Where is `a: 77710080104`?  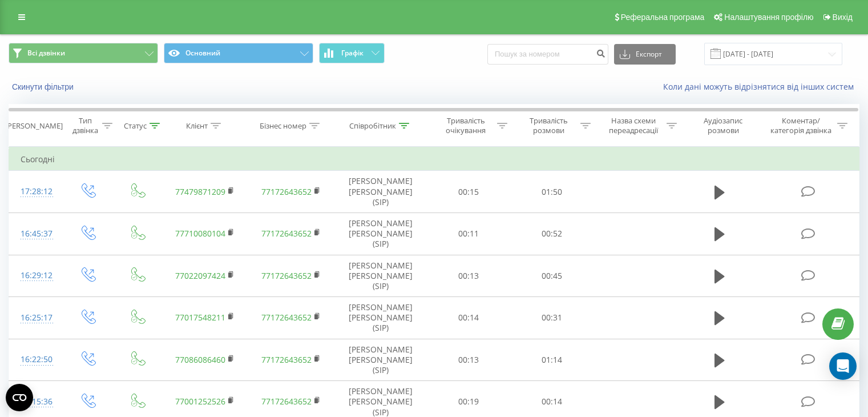
a: 77710080104 is located at coordinates (200, 233).